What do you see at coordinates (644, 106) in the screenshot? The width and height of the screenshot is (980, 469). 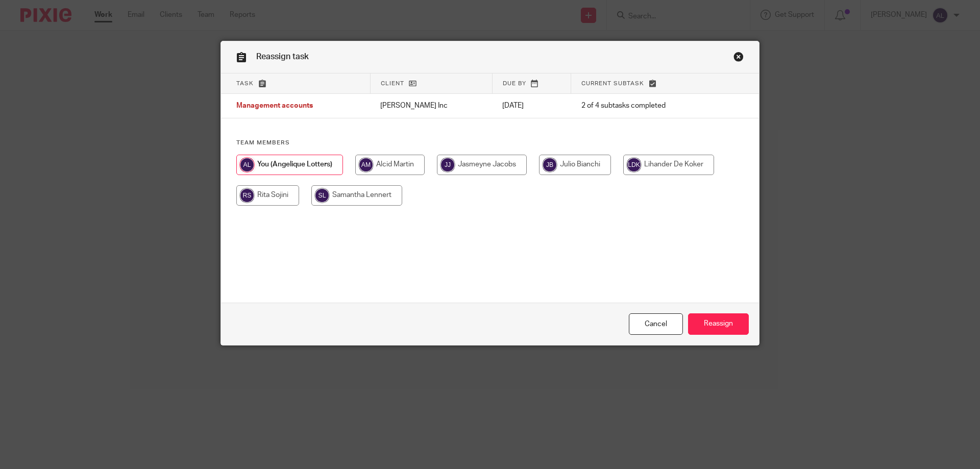 I see `td: 2 of 4 subtasks completed` at bounding box center [644, 106].